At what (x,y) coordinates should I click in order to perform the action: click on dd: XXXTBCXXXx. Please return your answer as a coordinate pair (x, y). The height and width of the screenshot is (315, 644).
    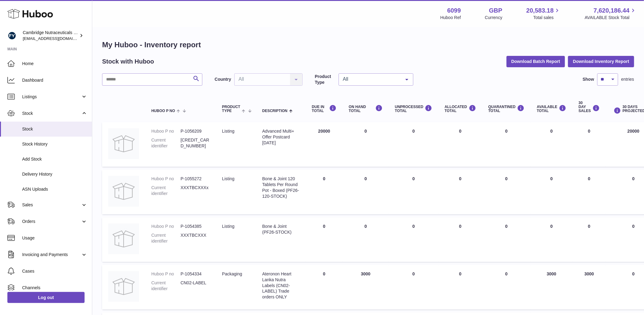
    Looking at the image, I should click on (195, 191).